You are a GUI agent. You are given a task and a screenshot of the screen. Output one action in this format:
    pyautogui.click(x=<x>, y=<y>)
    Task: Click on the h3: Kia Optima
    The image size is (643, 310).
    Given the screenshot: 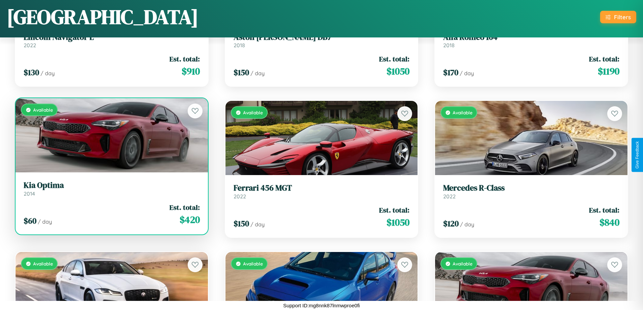 What is the action you would take?
    pyautogui.click(x=112, y=185)
    